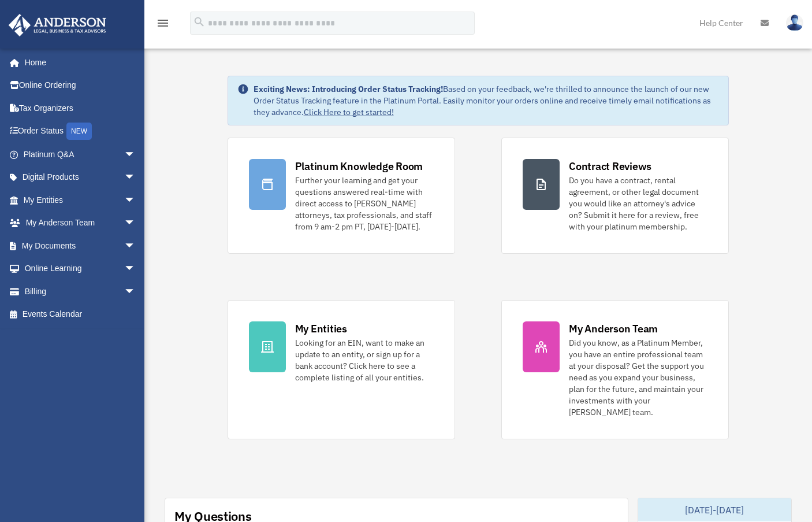 Image resolution: width=812 pixels, height=522 pixels. What do you see at coordinates (613, 328) in the screenshot?
I see `div: My Anderson Team` at bounding box center [613, 328].